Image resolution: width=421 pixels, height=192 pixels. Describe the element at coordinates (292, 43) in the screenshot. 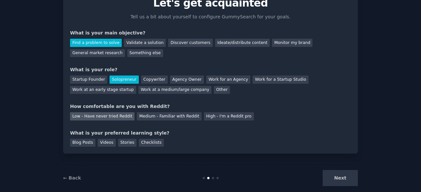

I see `div: Monitor my brand` at that location.